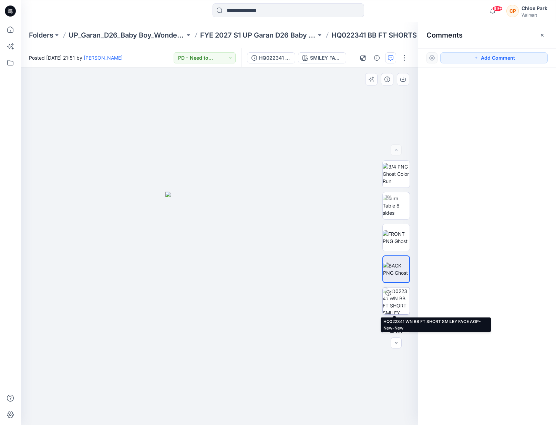 This screenshot has width=556, height=425. Describe the element at coordinates (127, 35) in the screenshot. I see `p: UP_Garan_D26_Baby Boy_Wonder Nation` at that location.